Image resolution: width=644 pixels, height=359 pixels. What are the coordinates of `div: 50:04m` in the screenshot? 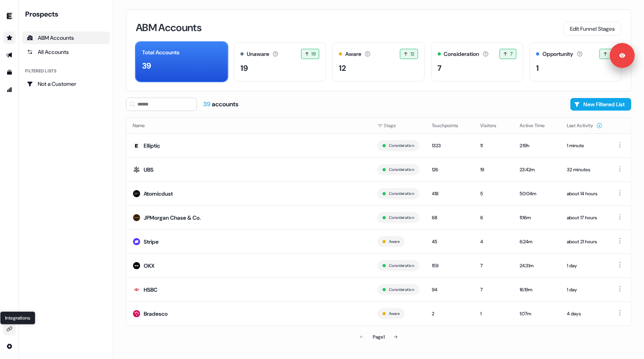 It's located at (537, 194).